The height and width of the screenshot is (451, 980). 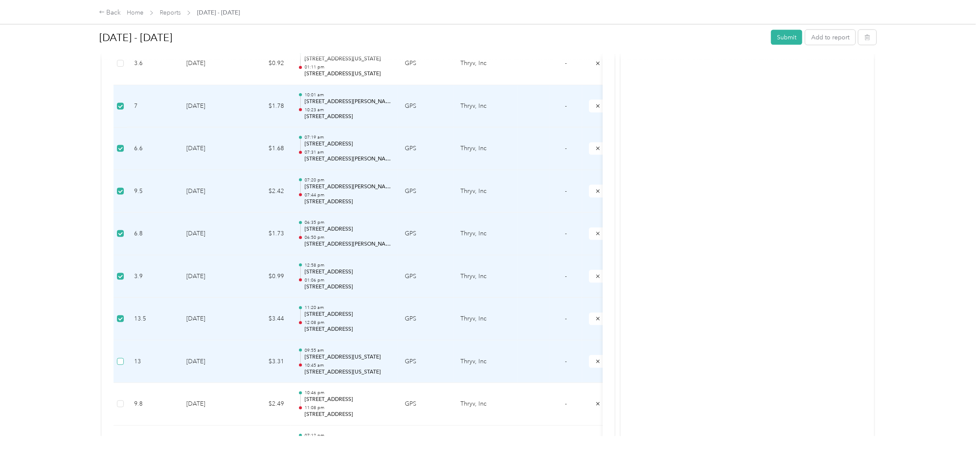 What do you see at coordinates (154, 192) in the screenshot?
I see `td: 9.5` at bounding box center [154, 192].